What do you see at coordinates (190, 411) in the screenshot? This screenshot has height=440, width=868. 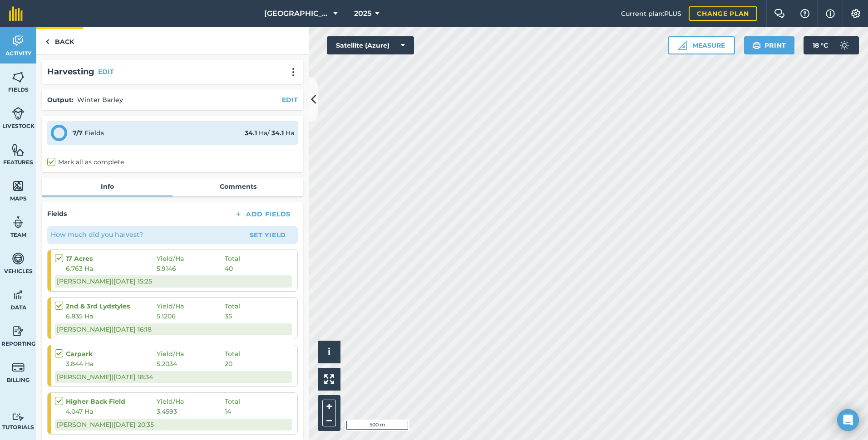 I see `span: 3.4593` at bounding box center [190, 411].